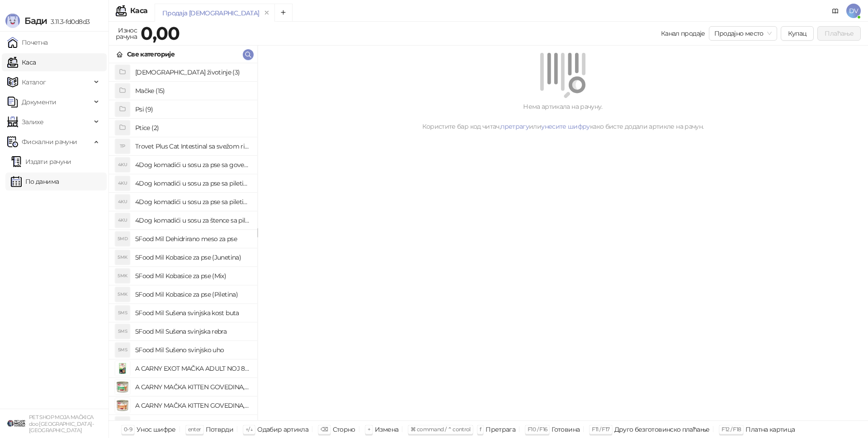 The image size is (868, 438). What do you see at coordinates (13, 21) in the screenshot?
I see `img: Logo` at bounding box center [13, 21].